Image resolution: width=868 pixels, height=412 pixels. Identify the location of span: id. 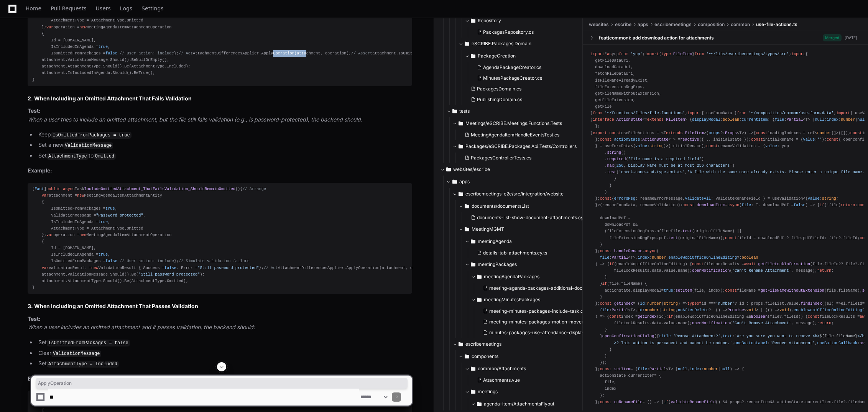
(642, 304).